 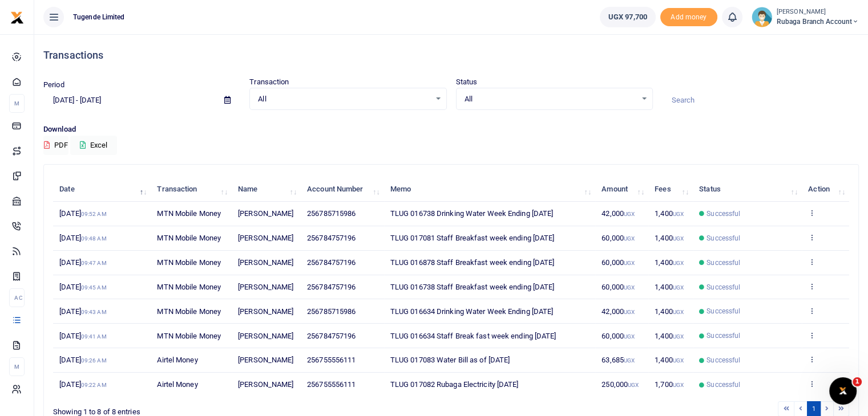 I want to click on span: Add money, so click(x=689, y=17).